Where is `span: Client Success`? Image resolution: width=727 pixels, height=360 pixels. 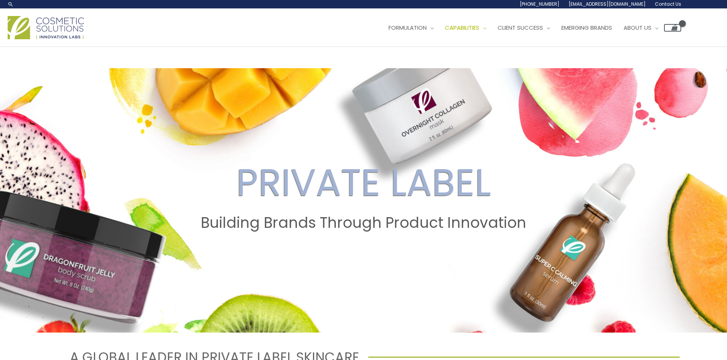
span: Client Success is located at coordinates (520, 27).